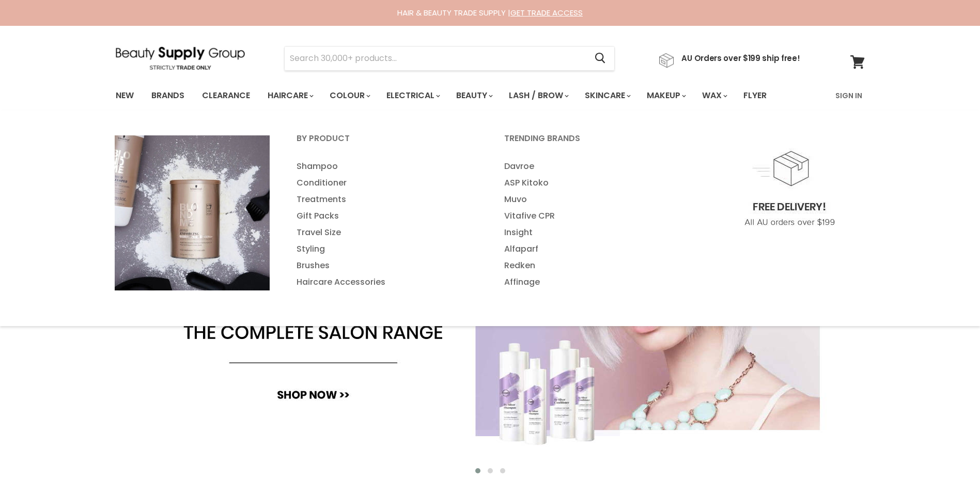 Image resolution: width=980 pixels, height=493 pixels. What do you see at coordinates (594, 200) in the screenshot?
I see `a: Muvo` at bounding box center [594, 200].